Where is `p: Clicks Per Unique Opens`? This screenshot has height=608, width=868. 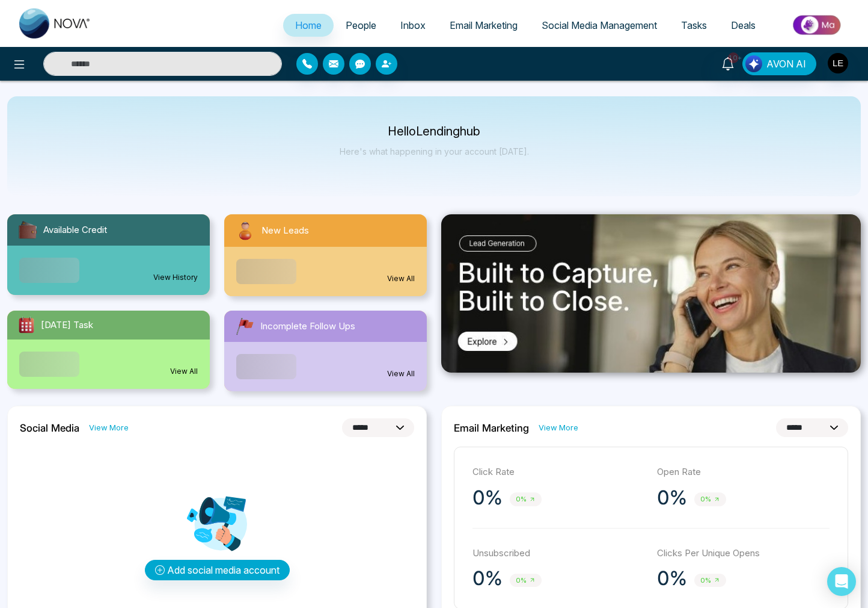 p: Clicks Per Unique Opens is located at coordinates (743, 553).